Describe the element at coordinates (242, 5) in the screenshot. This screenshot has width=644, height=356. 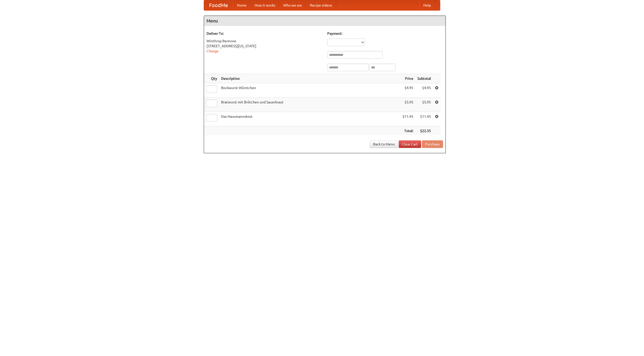
I see `a: Home` at that location.